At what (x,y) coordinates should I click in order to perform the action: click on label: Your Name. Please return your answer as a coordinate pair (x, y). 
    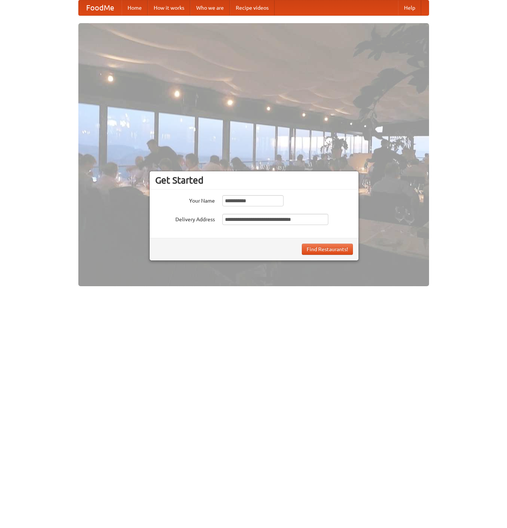
    Looking at the image, I should click on (185, 200).